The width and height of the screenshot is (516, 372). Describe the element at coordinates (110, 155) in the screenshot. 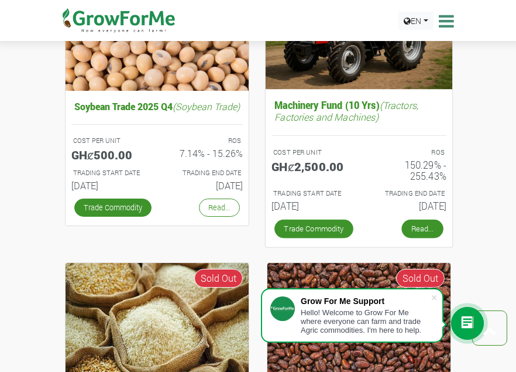

I see `h5: GHȼ500.00` at that location.